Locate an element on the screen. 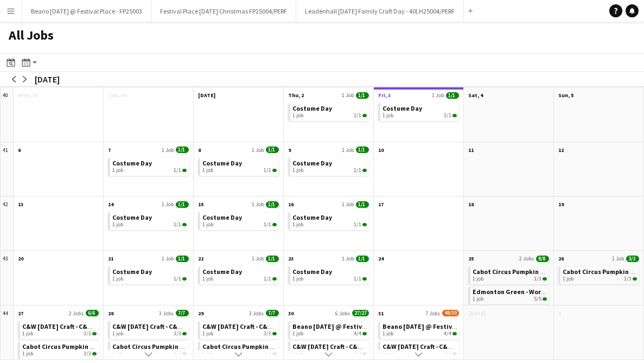 The image size is (644, 363). span: 17 is located at coordinates (381, 204).